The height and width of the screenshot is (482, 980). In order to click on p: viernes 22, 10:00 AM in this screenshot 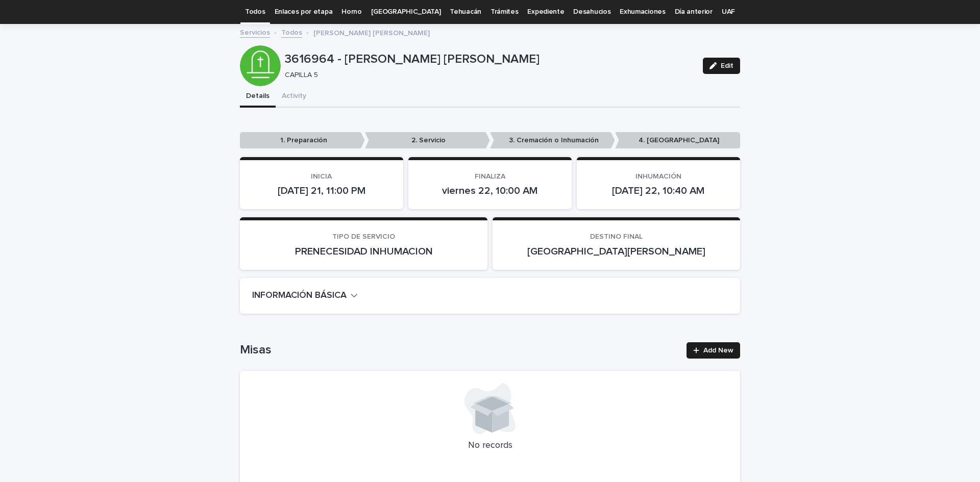, I will do `click(490, 191)`.